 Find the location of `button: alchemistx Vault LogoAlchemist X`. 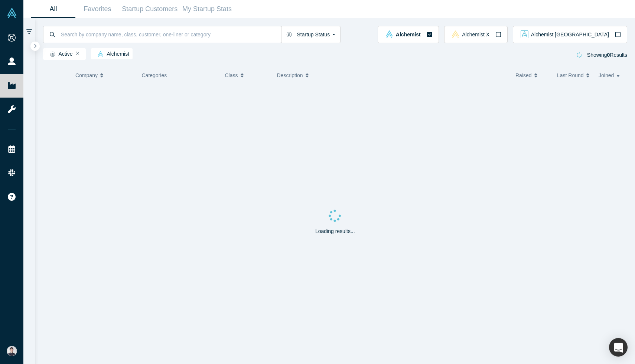

button: alchemistx Vault LogoAlchemist X is located at coordinates (476, 35).